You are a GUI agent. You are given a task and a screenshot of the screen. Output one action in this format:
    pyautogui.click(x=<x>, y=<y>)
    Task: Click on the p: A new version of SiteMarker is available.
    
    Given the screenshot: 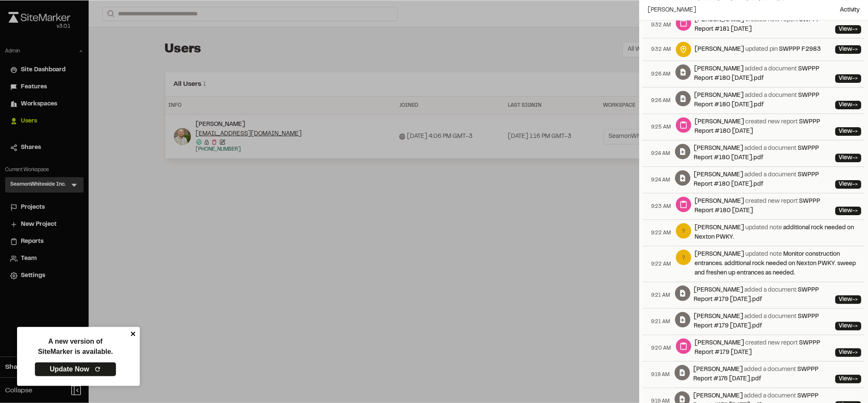 What is the action you would take?
    pyautogui.click(x=75, y=346)
    